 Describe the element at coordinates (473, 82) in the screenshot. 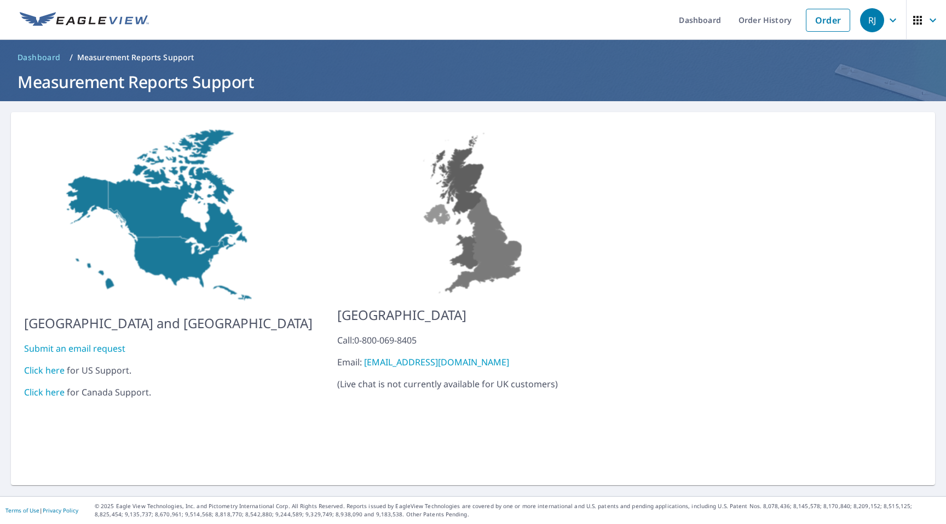

I see `h1: Measurement Reports Support` at that location.